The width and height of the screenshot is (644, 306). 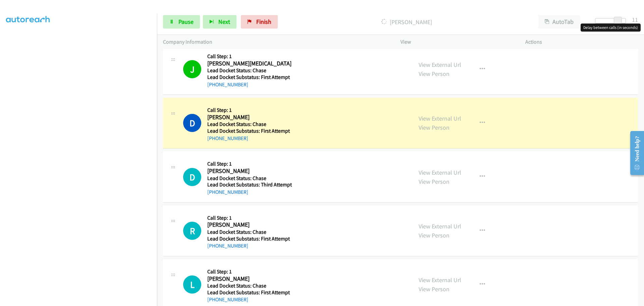 What do you see at coordinates (259, 22) in the screenshot?
I see `a: Finish` at bounding box center [259, 22].